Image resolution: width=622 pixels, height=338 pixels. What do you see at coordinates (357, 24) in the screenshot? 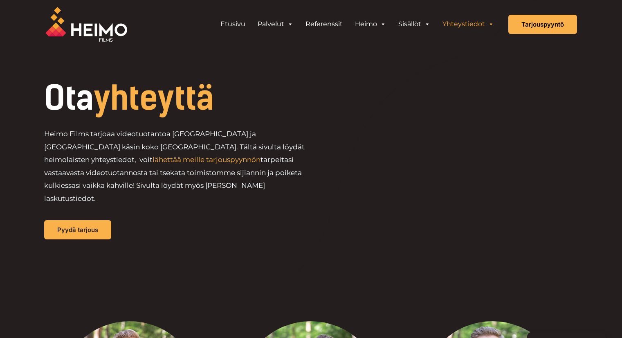
I see `aside: Header Widget 1` at bounding box center [357, 24].